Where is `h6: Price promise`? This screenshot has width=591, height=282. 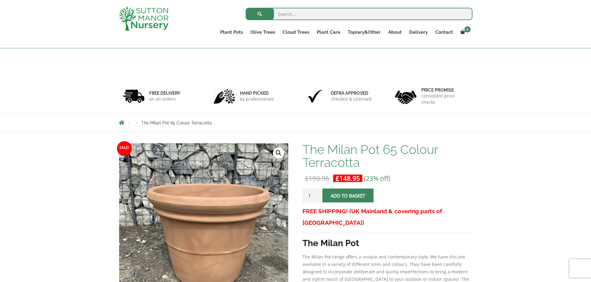 h6: Price promise is located at coordinates (445, 90).